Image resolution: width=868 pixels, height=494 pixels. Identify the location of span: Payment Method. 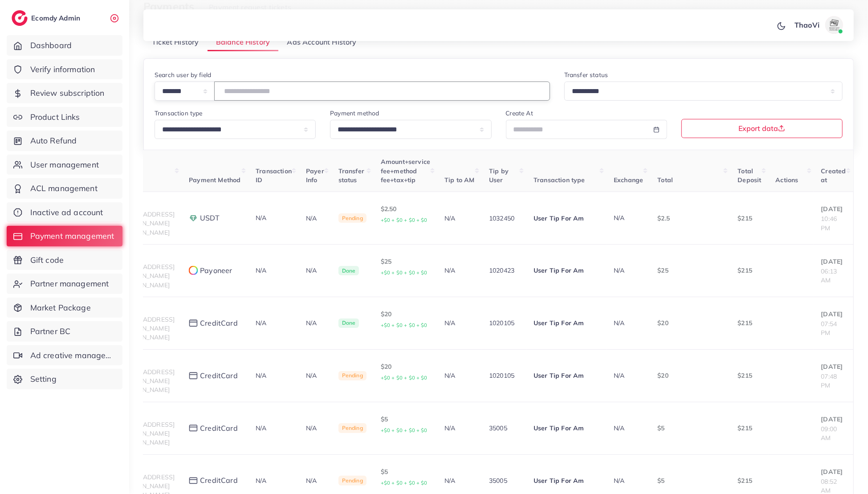
(215, 180).